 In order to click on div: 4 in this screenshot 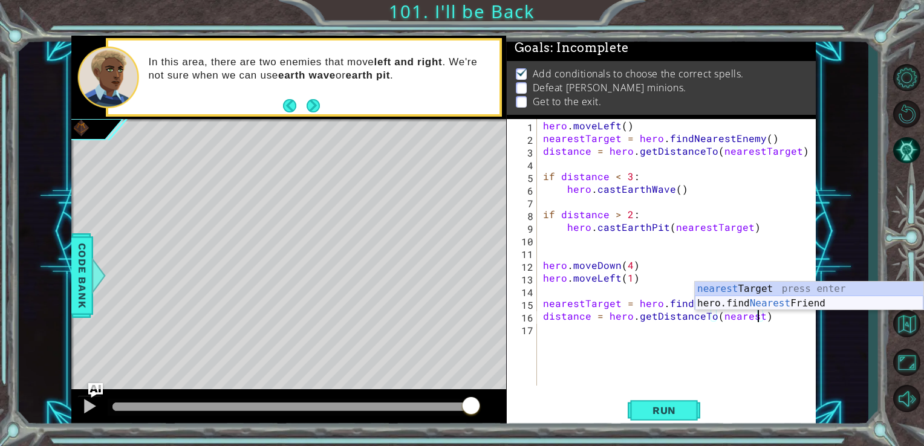, I will do `click(523, 165)`.